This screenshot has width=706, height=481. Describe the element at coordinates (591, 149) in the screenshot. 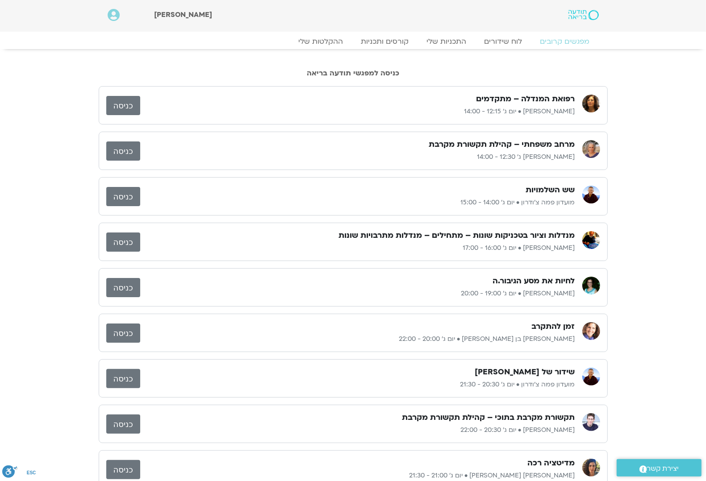

I see `img: שגית רוסו יצחקי` at that location.